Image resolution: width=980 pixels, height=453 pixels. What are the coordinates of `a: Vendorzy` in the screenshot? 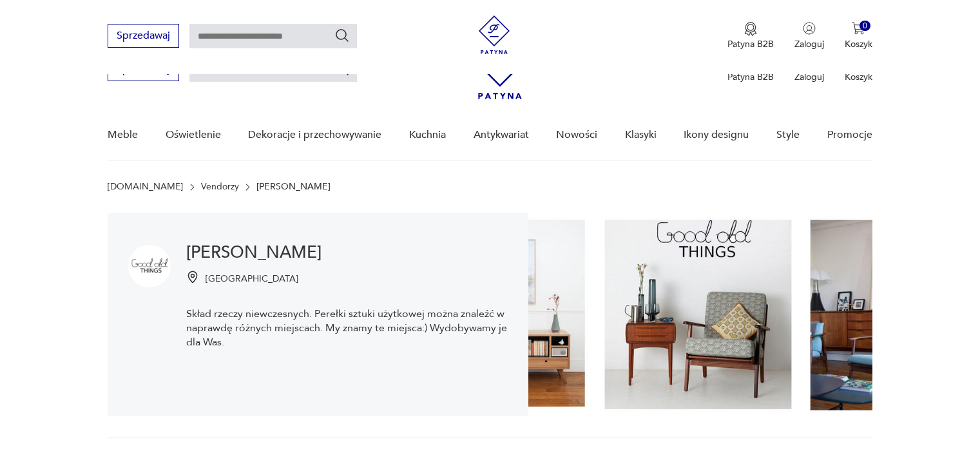 It's located at (219, 187).